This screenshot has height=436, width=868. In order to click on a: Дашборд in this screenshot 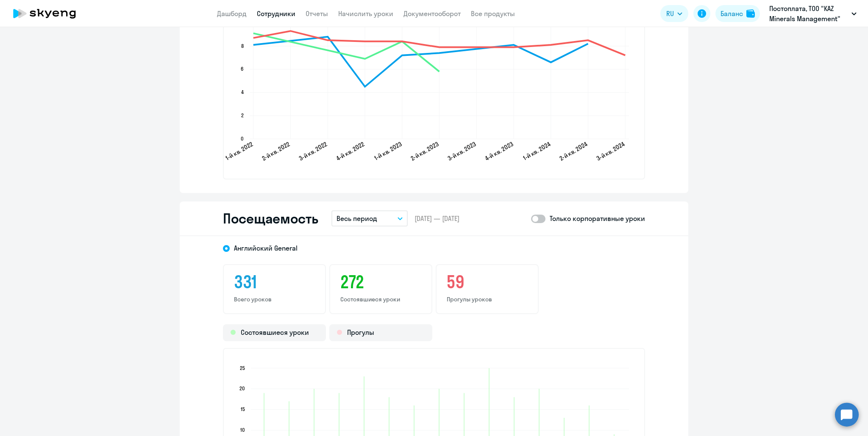, I will do `click(232, 14)`.